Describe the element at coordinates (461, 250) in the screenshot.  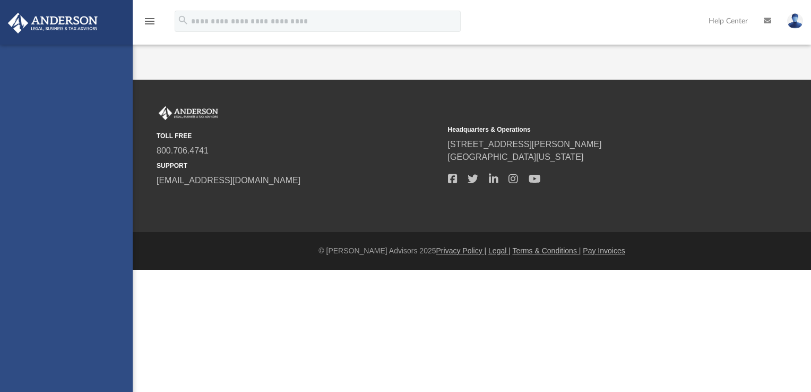
I see `a: Privacy Policy |` at that location.